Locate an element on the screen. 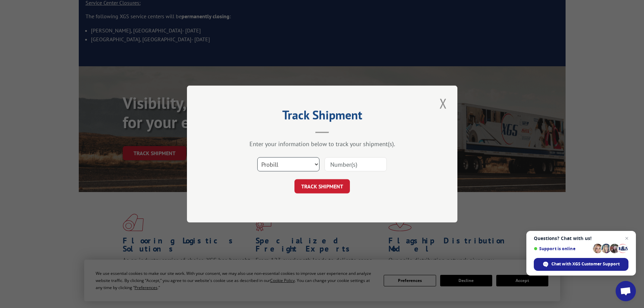 The height and width of the screenshot is (308, 644). button: TRACK SHIPMENT is located at coordinates (322, 186).